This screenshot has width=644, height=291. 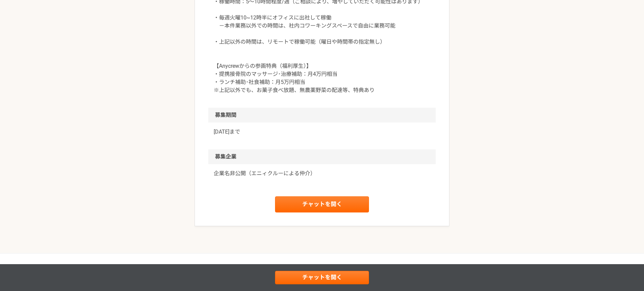 What do you see at coordinates (322, 115) in the screenshot?
I see `h2: 募集期間` at bounding box center [322, 115].